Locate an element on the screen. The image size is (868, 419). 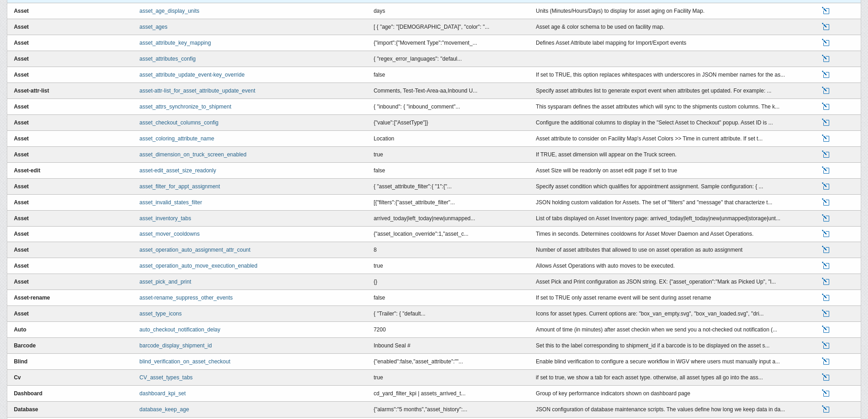
td: Asset Size will be readonly on asset edit page if set to true is located at coordinates (672, 171).